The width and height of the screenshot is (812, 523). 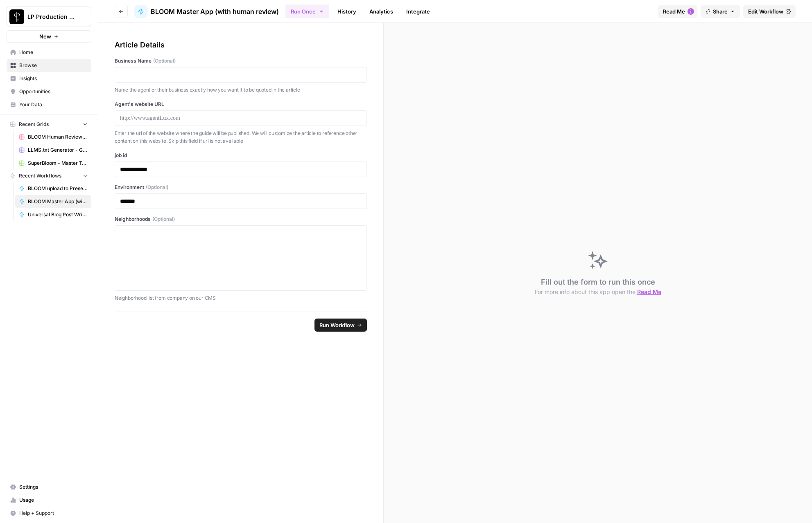 What do you see at coordinates (49, 65) in the screenshot?
I see `a: Browse` at bounding box center [49, 65].